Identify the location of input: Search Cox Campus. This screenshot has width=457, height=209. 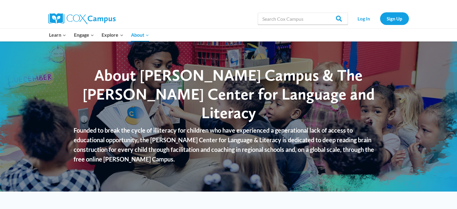
(303, 19).